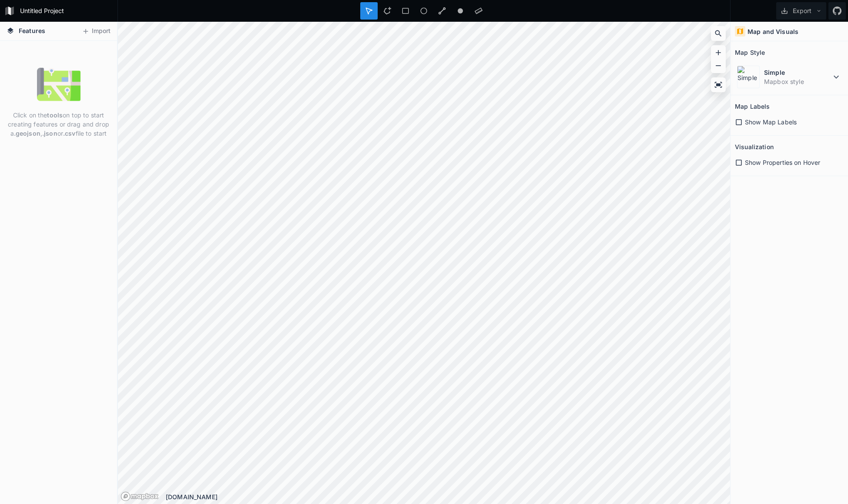  What do you see at coordinates (32, 30) in the screenshot?
I see `span: Features` at bounding box center [32, 30].